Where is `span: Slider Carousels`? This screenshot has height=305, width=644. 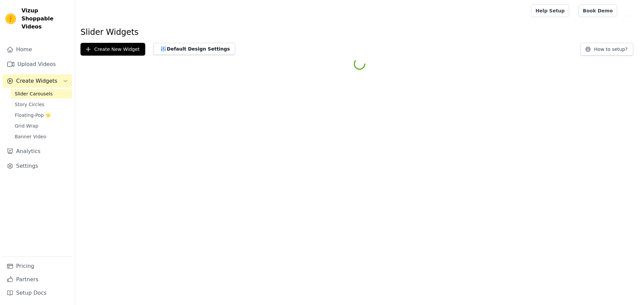 span: Slider Carousels is located at coordinates (34, 94).